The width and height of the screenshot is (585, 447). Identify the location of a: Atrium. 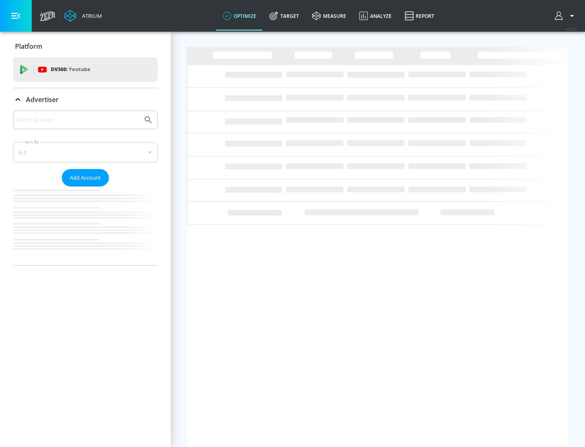
(83, 16).